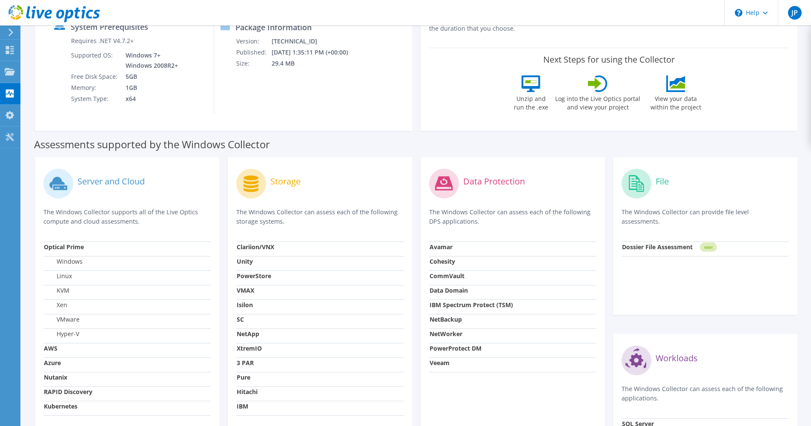  What do you see at coordinates (111, 181) in the screenshot?
I see `label: Server and Cloud` at bounding box center [111, 181].